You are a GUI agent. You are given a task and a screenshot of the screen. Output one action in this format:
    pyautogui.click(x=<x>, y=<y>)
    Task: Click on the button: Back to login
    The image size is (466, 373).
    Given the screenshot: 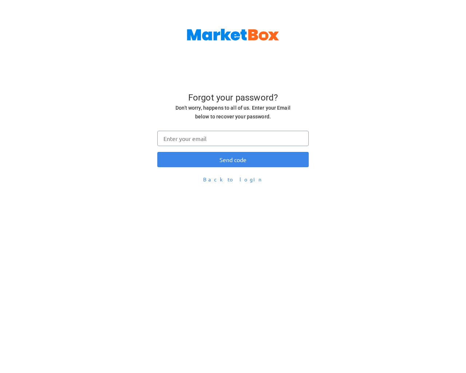 What is the action you would take?
    pyautogui.click(x=233, y=179)
    